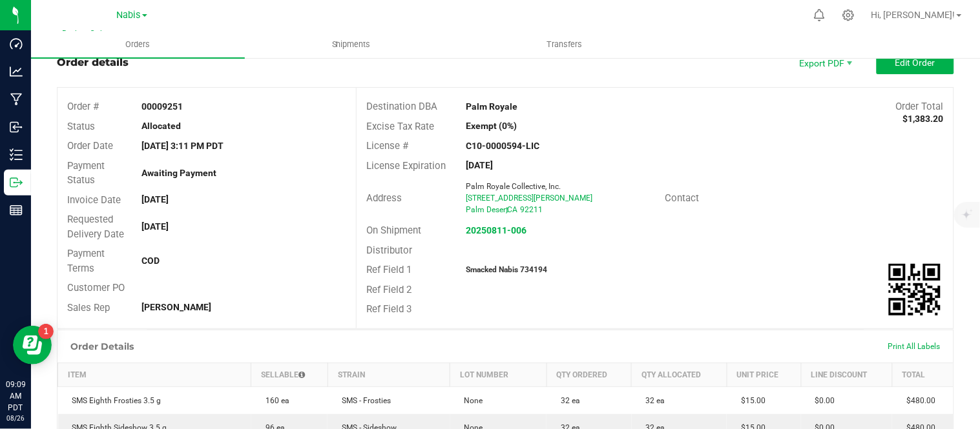 This screenshot has width=980, height=429. What do you see at coordinates (531, 210) in the screenshot?
I see `span: 92211` at bounding box center [531, 210].